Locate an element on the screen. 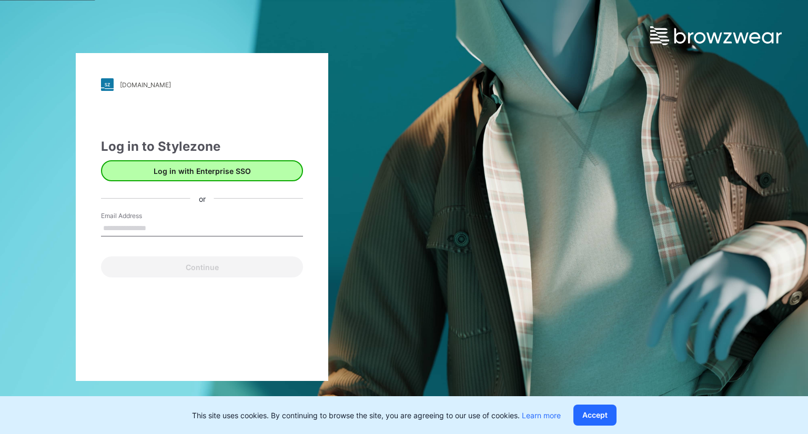 The height and width of the screenshot is (434, 808). img: browzwear-logo.e42bd6dac1945053ebaf764b6aa21510.svg is located at coordinates (716, 36).